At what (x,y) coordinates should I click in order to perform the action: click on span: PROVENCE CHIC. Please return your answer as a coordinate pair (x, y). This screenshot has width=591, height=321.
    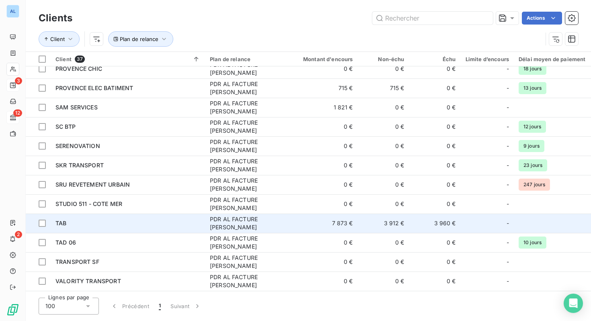
    Looking at the image, I should click on (79, 68).